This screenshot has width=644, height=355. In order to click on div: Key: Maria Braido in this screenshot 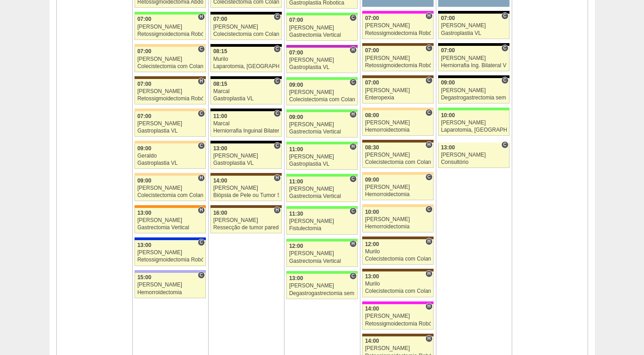, I will do `click(322, 47)`.